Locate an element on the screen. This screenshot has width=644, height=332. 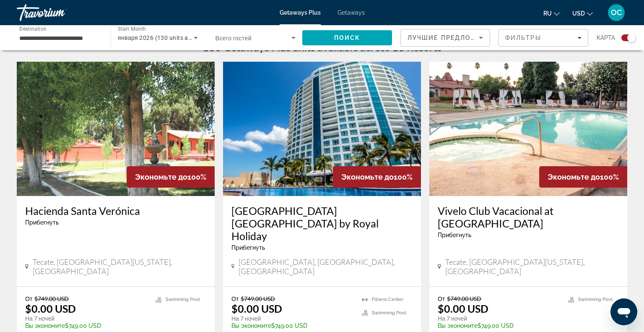
a: Travorium is located at coordinates (59, 12).